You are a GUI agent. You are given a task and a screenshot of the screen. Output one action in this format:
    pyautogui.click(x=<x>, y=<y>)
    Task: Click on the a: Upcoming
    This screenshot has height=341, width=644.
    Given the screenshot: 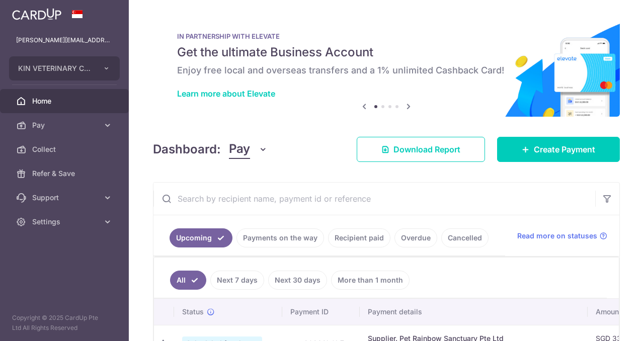 What is the action you would take?
    pyautogui.click(x=201, y=238)
    